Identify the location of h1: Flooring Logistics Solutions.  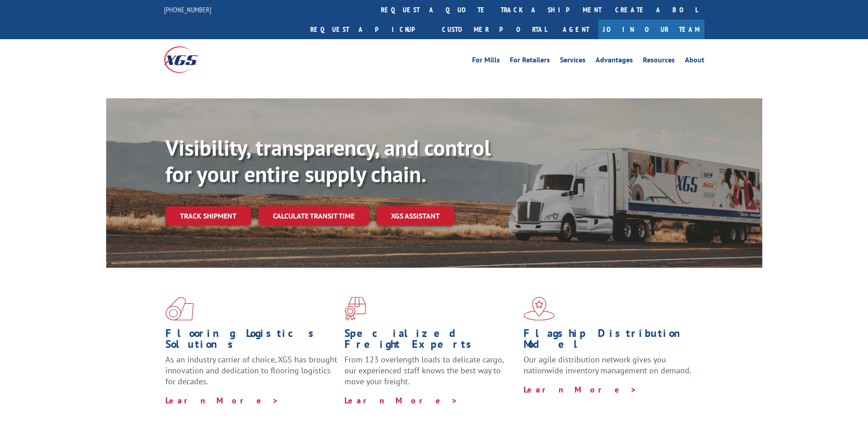
(251, 341).